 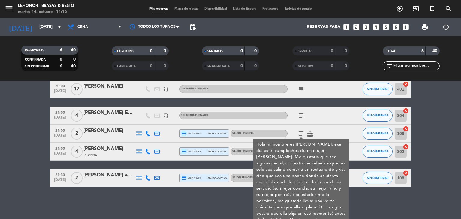 What do you see at coordinates (126, 66) in the screenshot?
I see `span: CANCELADA` at bounding box center [126, 66].